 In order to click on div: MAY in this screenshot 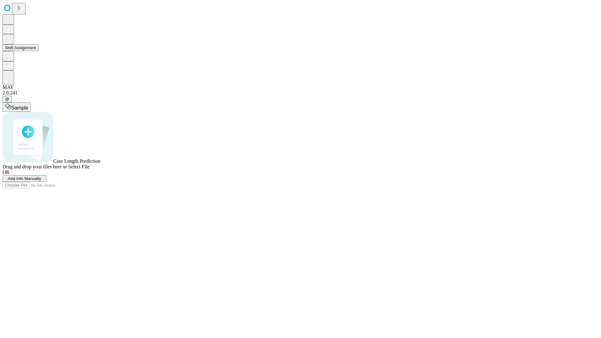, I will do `click(300, 87)`.